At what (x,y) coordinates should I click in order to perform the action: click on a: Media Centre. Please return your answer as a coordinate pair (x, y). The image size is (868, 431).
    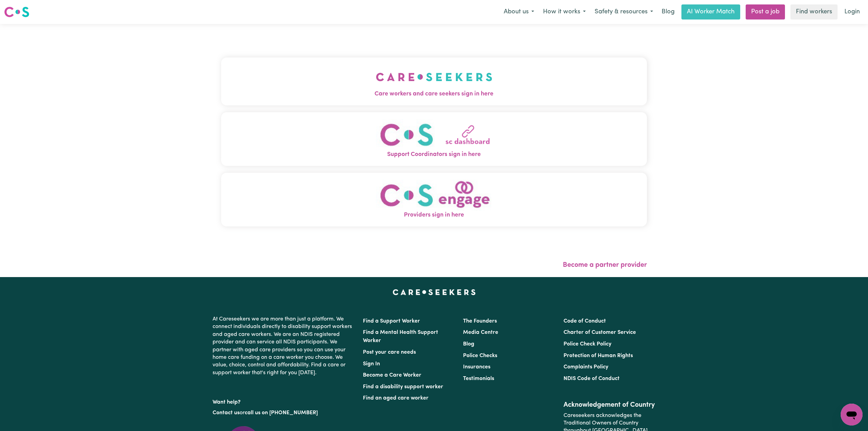
    Looking at the image, I should click on (480, 333).